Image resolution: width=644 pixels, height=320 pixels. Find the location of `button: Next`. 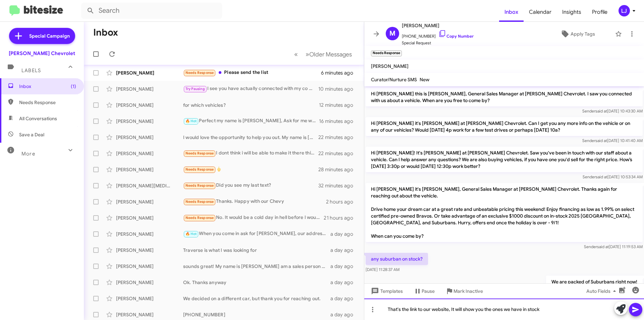

button: Next is located at coordinates (329, 54).